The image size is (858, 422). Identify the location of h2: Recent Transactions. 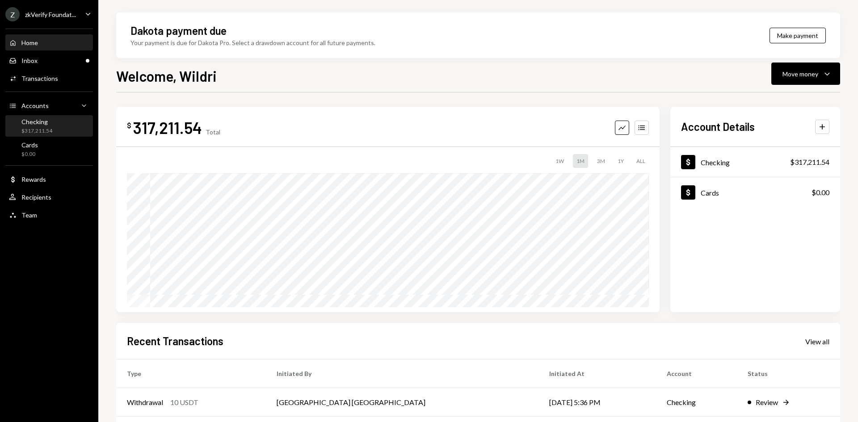
(175, 341).